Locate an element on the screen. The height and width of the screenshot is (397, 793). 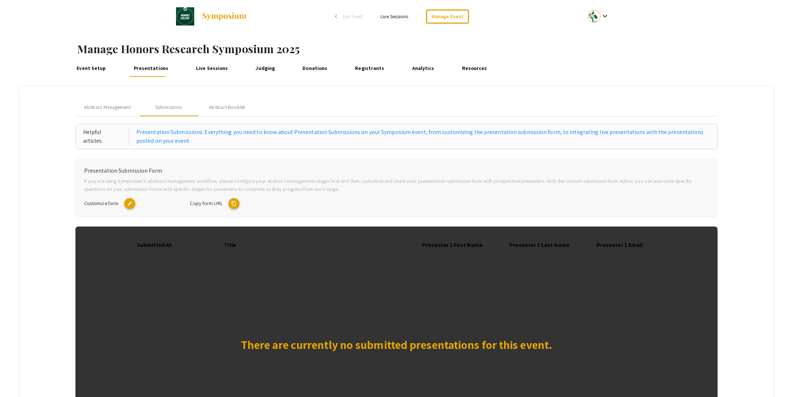
a: Presentation Submissions: Everything you need to know about Presentation Submissions on your Symp... is located at coordinates (423, 137).